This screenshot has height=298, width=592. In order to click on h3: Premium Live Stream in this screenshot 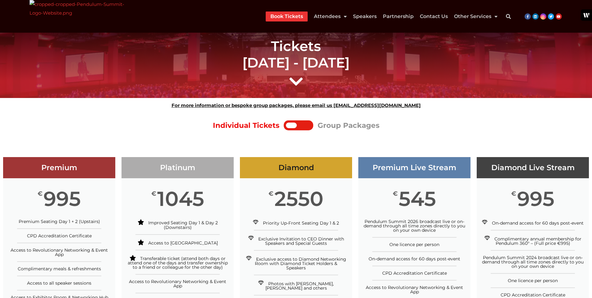, I will do `click(414, 167)`.